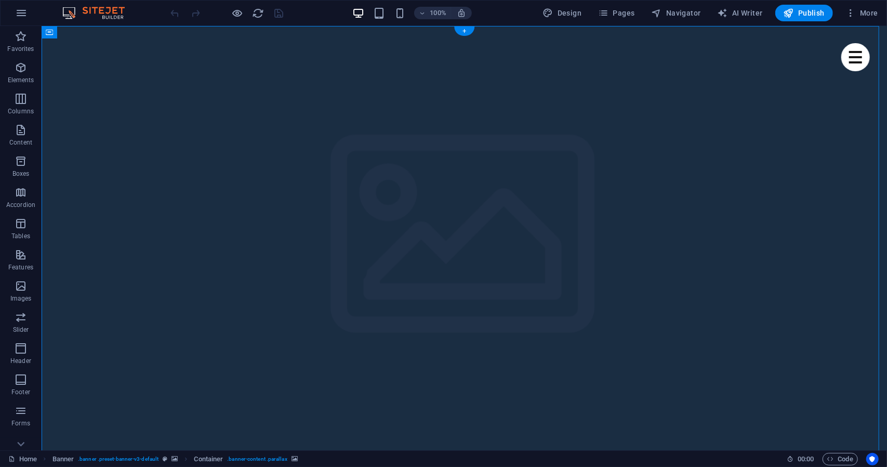 The image size is (887, 467). Describe the element at coordinates (804, 13) in the screenshot. I see `span: Publish` at that location.